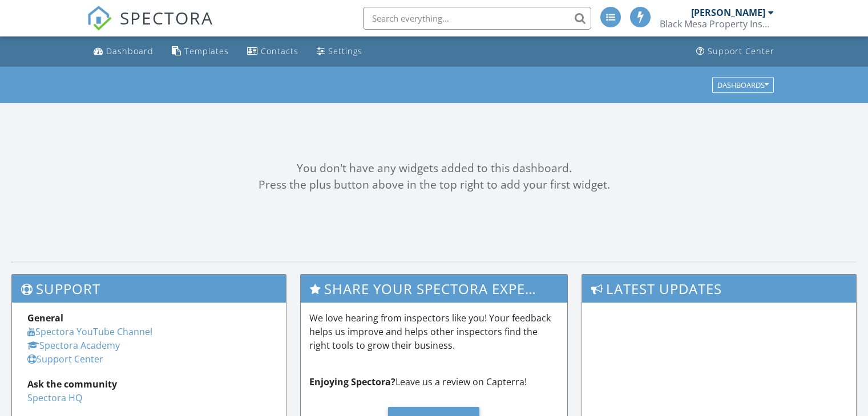  I want to click on img: The Best Home Inspection Software - Spectora, so click(99, 18).